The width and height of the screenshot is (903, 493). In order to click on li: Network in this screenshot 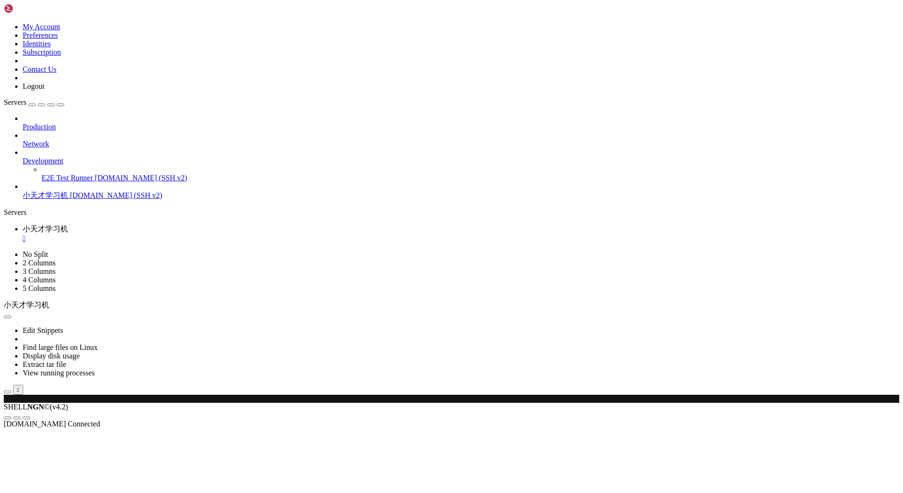, I will do `click(461, 140)`.